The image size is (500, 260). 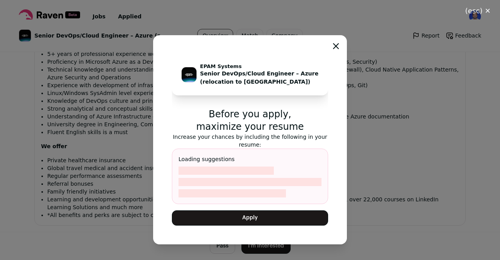 I want to click on p: Before you apply, maximize your resume, so click(x=250, y=120).